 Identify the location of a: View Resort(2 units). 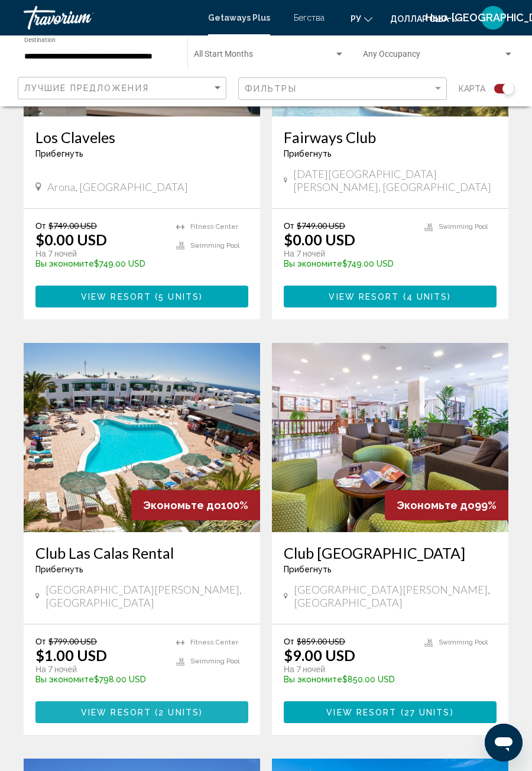
(142, 712).